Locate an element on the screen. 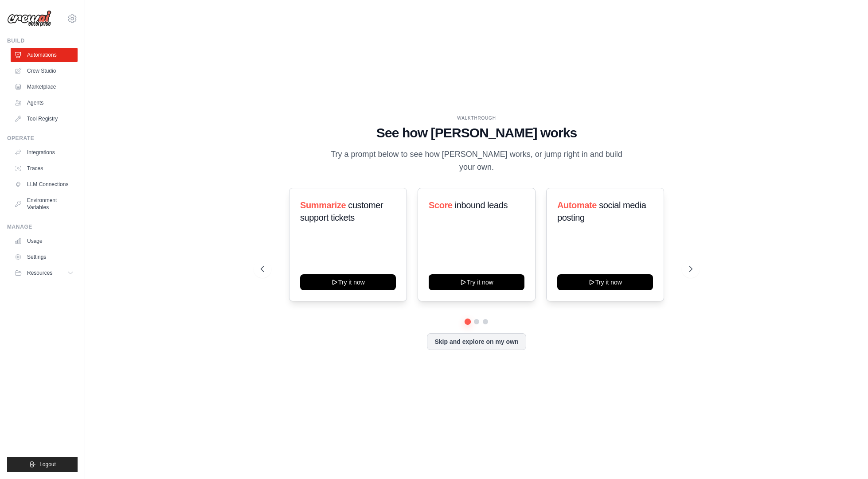 This screenshot has width=868, height=479. div: WALKTHROUGH is located at coordinates (476, 118).